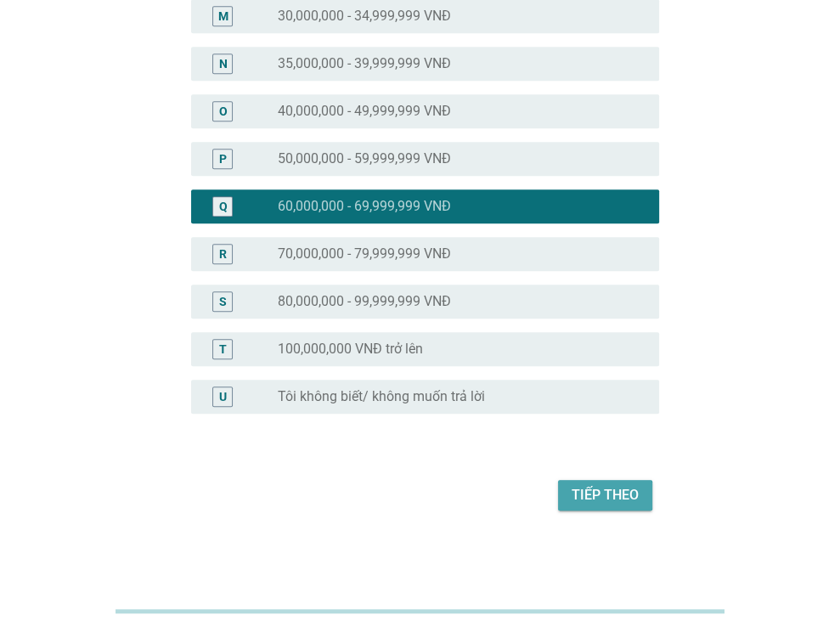 This screenshot has width=840, height=632. Describe the element at coordinates (222, 396) in the screenshot. I see `div: U` at that location.